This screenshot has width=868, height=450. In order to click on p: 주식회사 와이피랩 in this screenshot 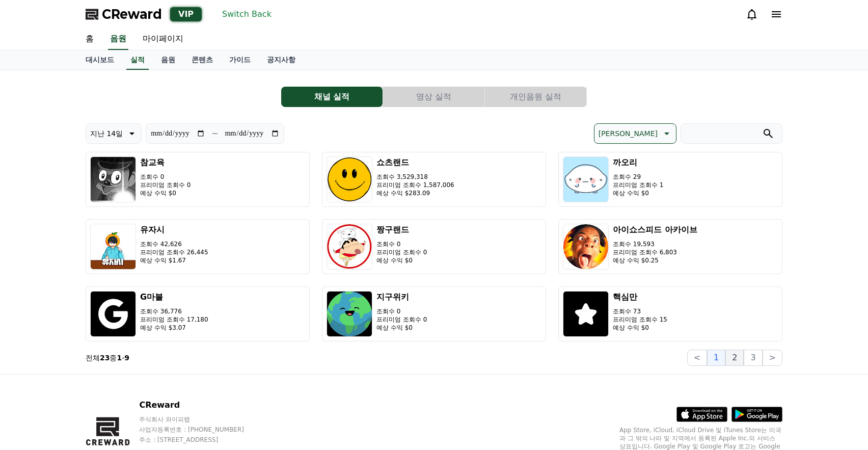, I will do `click(201, 420)`.